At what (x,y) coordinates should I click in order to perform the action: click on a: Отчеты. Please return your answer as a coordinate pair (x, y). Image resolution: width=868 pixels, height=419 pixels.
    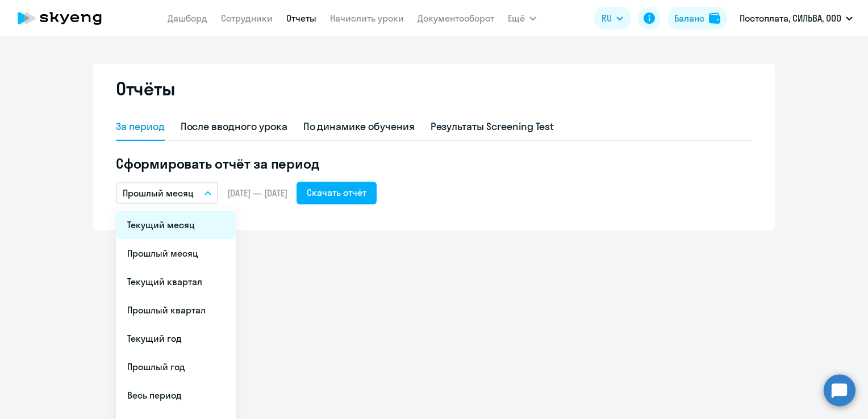
    Looking at the image, I should click on (301, 18).